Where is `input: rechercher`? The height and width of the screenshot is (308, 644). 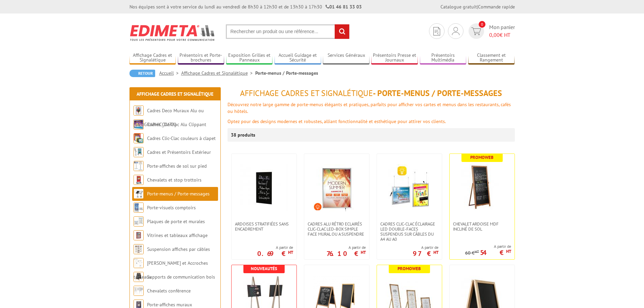 input: rechercher is located at coordinates (342, 31).